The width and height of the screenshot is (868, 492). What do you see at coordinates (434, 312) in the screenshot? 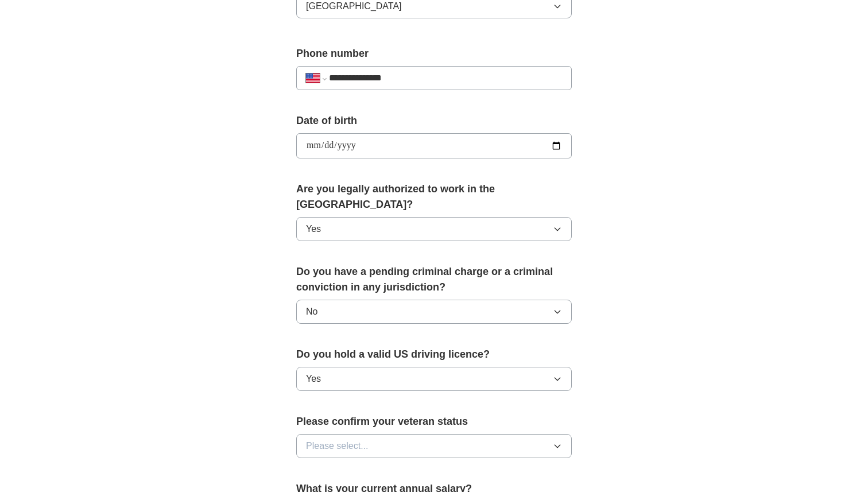
I see `button: No` at bounding box center [434, 312].